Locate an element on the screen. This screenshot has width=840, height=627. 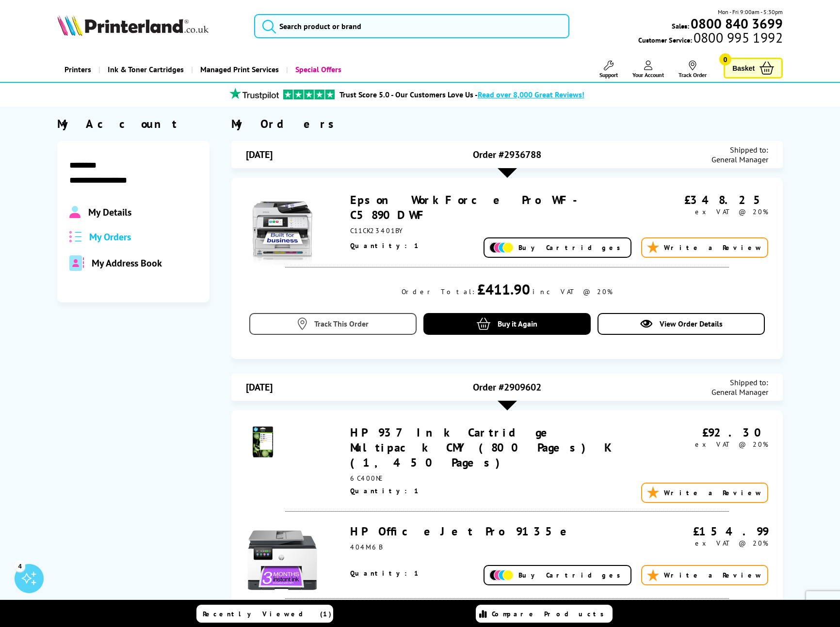
img: Printerland Logo is located at coordinates (133, 25).